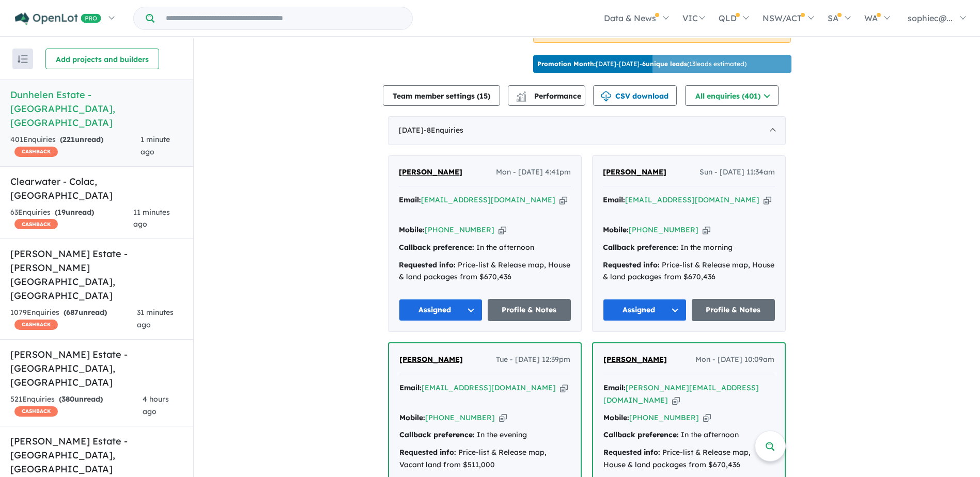 This screenshot has height=477, width=980. What do you see at coordinates (75, 146) in the screenshot?
I see `div: 401 Enquir ies` at bounding box center [75, 146].